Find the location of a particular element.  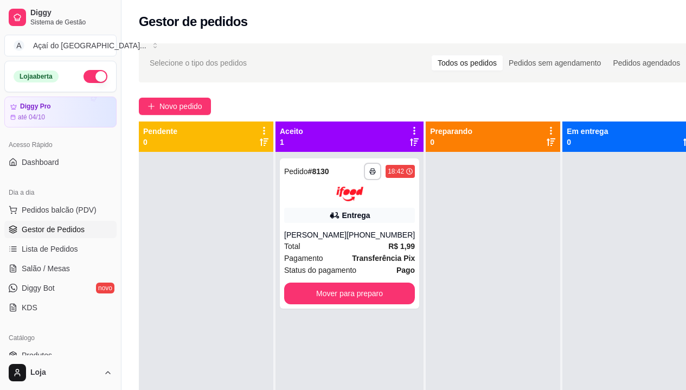

a: Diggy Proaté 04/10 is located at coordinates (60, 112).